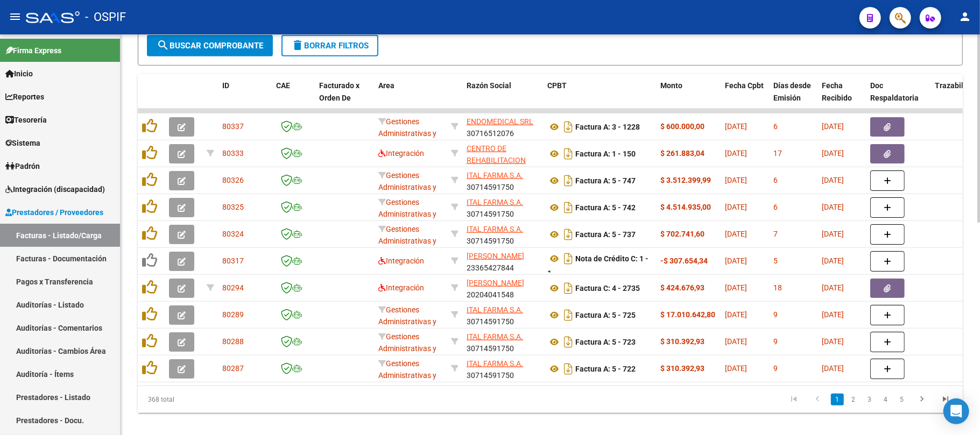 This screenshot has height=435, width=980. I want to click on strong: Factura A: 3 - 1228, so click(608, 127).